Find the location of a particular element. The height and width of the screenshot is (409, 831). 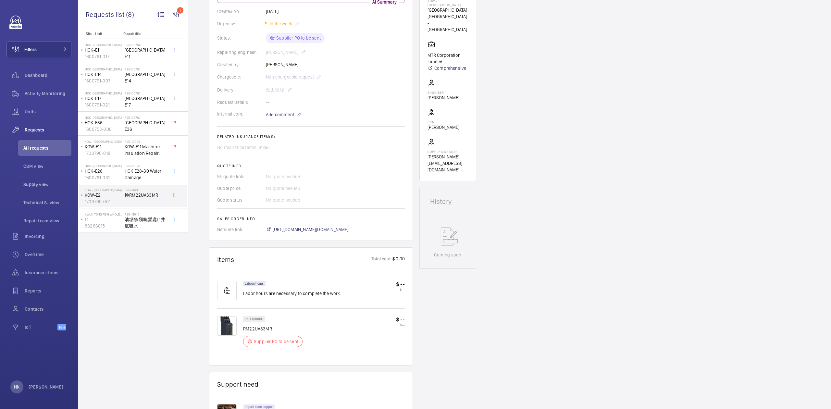

span: Requests is located at coordinates (48, 130).